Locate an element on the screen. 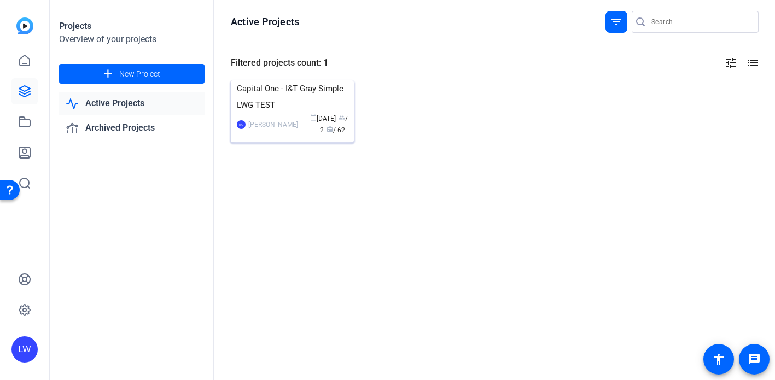 This screenshot has height=380, width=775. div: Capital One - I&T Gray Simple LWG TEST is located at coordinates (292, 97).